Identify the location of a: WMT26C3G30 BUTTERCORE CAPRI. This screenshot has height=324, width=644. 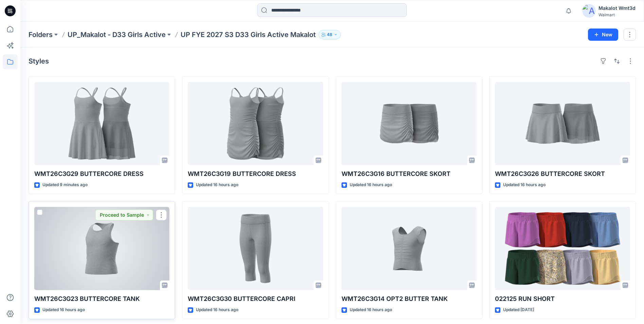
(255, 248).